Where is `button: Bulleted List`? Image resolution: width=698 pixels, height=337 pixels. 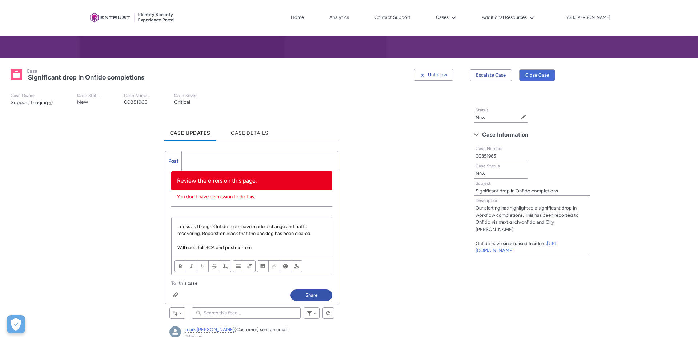
button: Bulleted List is located at coordinates (239, 267).